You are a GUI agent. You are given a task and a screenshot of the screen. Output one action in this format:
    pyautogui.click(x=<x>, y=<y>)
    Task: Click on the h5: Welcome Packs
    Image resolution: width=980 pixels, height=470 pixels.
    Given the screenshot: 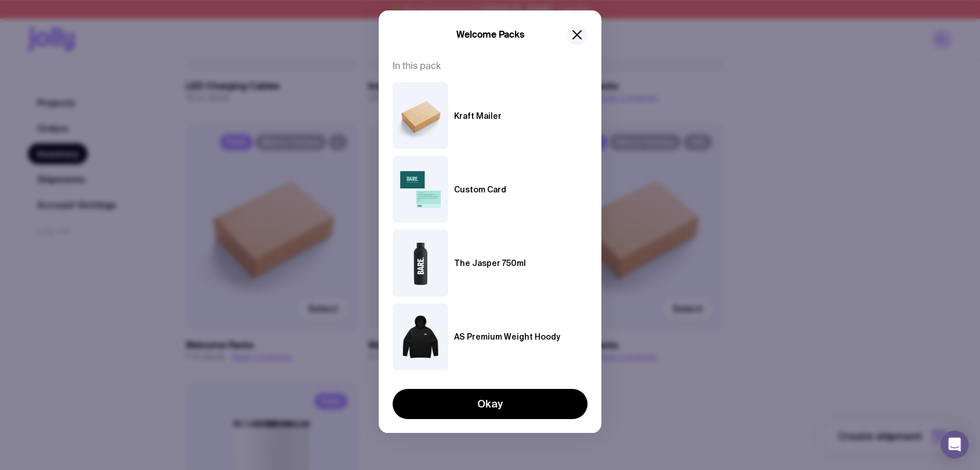 What is the action you would take?
    pyautogui.click(x=490, y=35)
    